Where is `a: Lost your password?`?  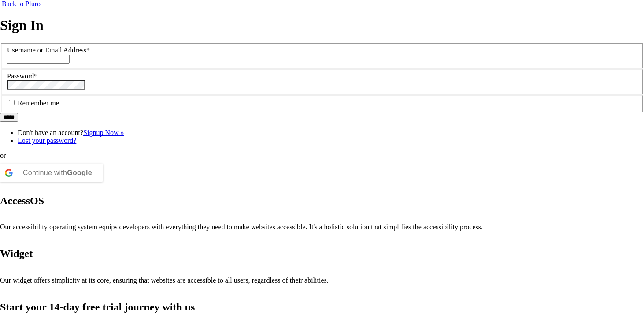 a: Lost your password? is located at coordinates (47, 140).